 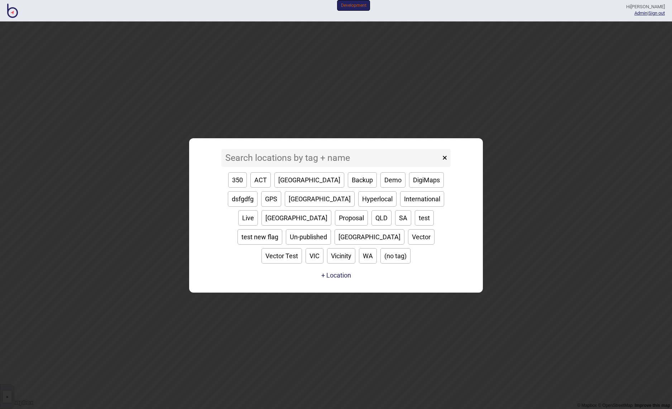 I want to click on a: Admin, so click(x=641, y=13).